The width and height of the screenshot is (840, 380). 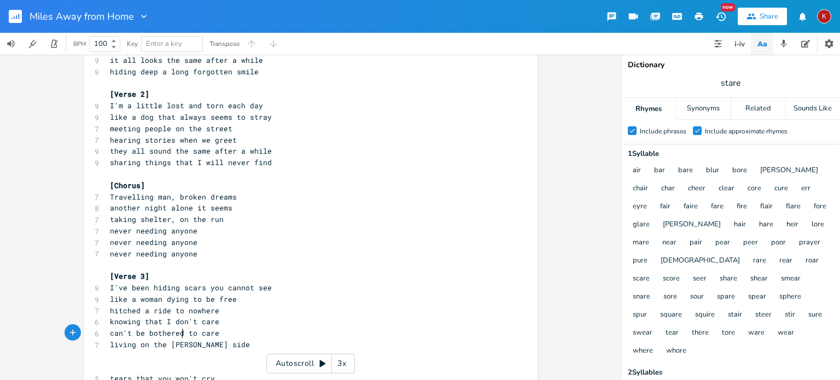 What do you see at coordinates (186, 60) in the screenshot?
I see `span: it all looks the same after a while` at bounding box center [186, 60].